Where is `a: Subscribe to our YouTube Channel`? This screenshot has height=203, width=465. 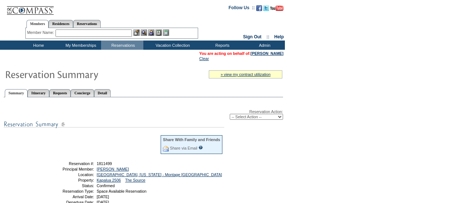 a: Subscribe to our YouTube Channel is located at coordinates (277, 10).